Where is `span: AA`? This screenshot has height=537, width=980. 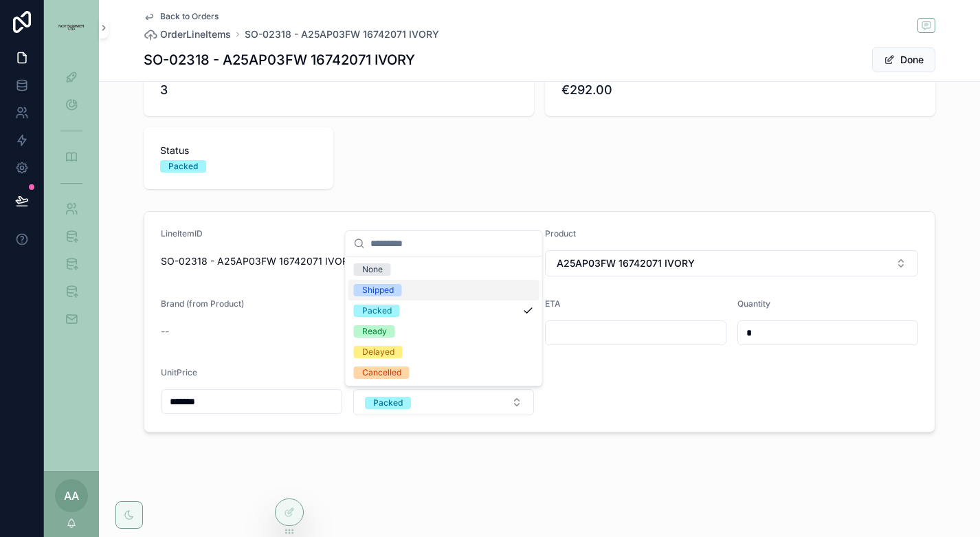
span: AA is located at coordinates (71, 495).